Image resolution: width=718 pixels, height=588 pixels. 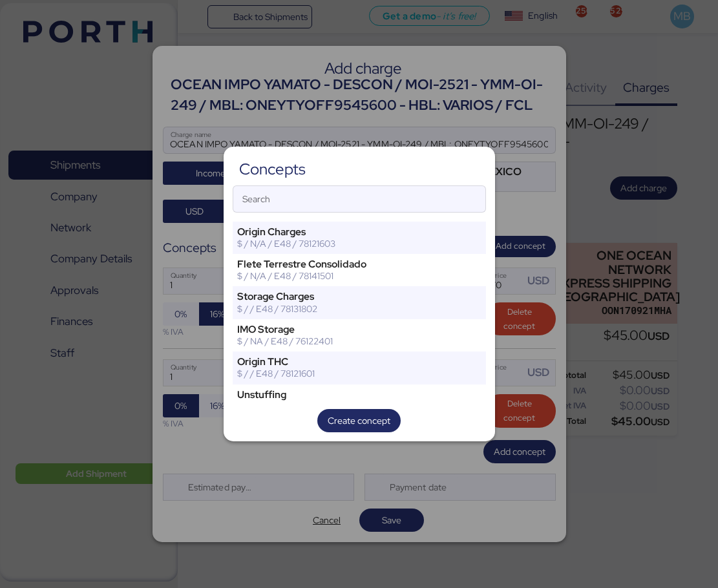 What do you see at coordinates (337, 264) in the screenshot?
I see `div: Flete Terrestre Consolidado` at bounding box center [337, 264].